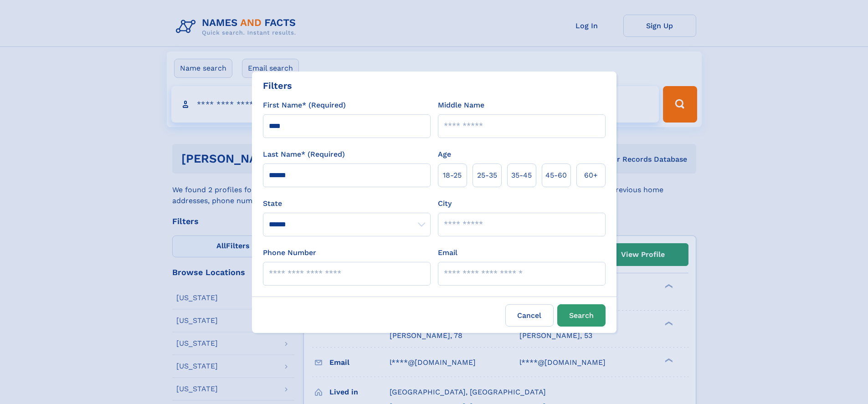  I want to click on label: Cancel, so click(530, 315).